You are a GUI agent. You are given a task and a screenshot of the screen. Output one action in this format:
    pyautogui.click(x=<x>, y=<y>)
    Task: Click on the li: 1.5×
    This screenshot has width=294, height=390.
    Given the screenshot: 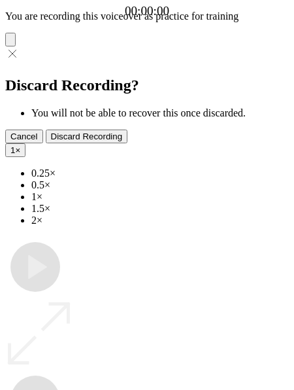 What is the action you would take?
    pyautogui.click(x=160, y=209)
    